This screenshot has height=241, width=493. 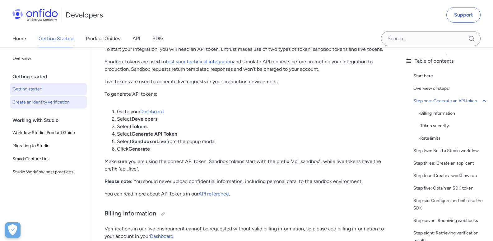 What do you see at coordinates (158, 39) in the screenshot?
I see `a: SDKs` at bounding box center [158, 39].